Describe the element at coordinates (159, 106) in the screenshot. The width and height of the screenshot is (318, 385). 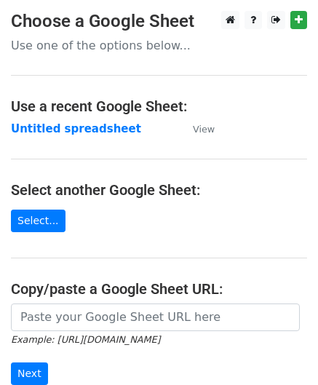
I see `h4: Use a recent Google Sheet:` at that location.